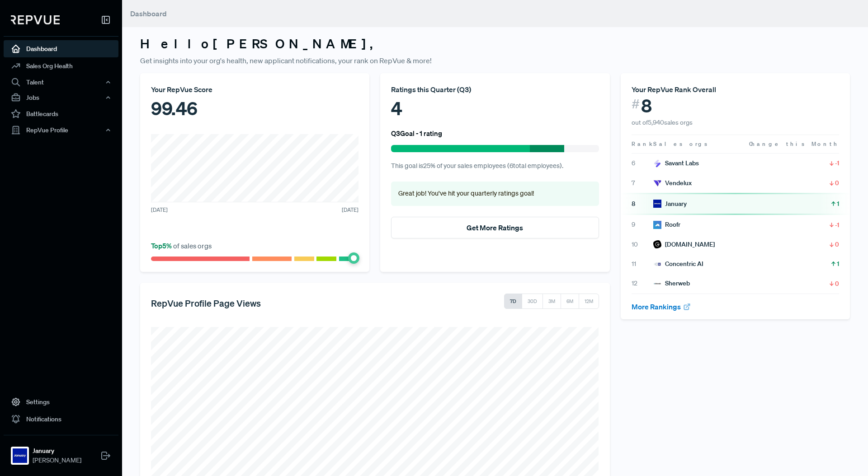 This screenshot has width=868, height=476. What do you see at coordinates (657, 163) in the screenshot?
I see `img: Savant Labs` at bounding box center [657, 163].